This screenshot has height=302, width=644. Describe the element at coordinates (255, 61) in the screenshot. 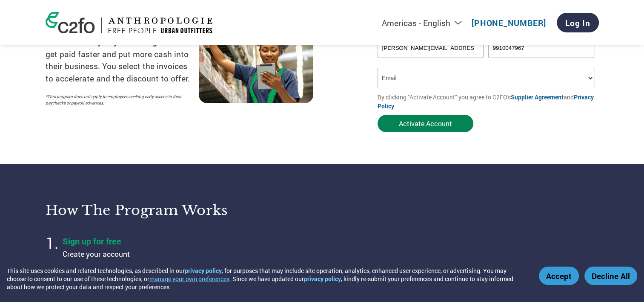

I see `img: supply chain worker` at that location.